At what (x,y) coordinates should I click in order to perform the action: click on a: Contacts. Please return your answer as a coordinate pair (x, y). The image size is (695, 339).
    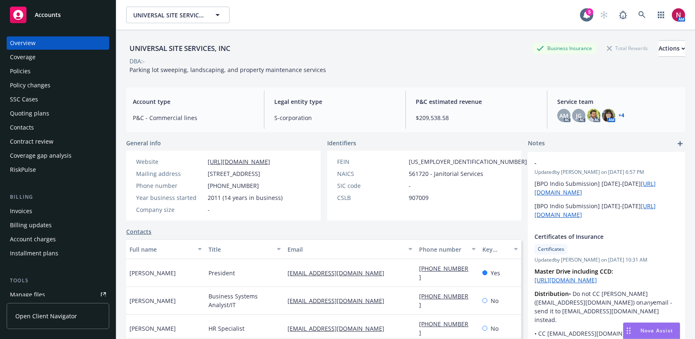
    Looking at the image, I should click on (139, 231).